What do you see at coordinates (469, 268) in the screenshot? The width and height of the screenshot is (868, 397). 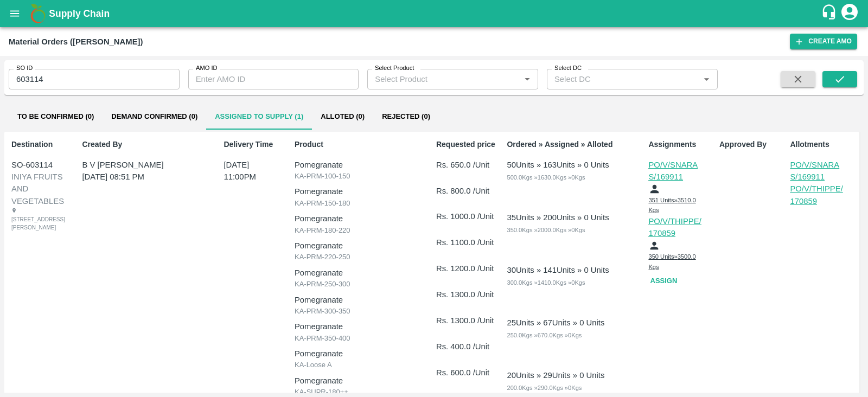 I see `p: Rs. 1200.0 /Unit` at bounding box center [469, 268].